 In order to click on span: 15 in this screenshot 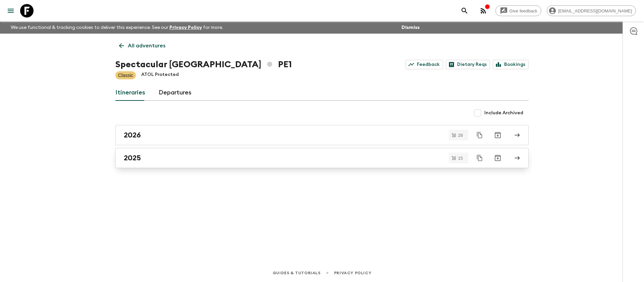, I will do `click(461, 158)`.